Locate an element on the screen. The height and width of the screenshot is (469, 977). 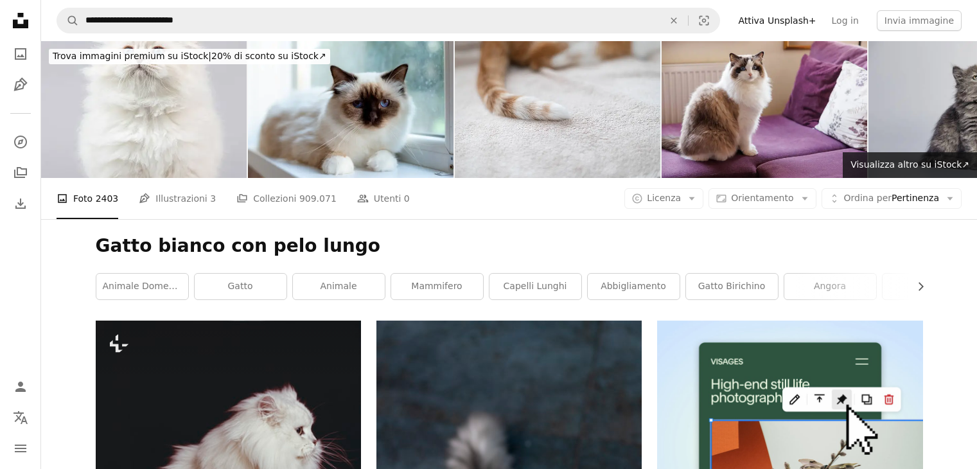
span: 3 is located at coordinates (213, 199).